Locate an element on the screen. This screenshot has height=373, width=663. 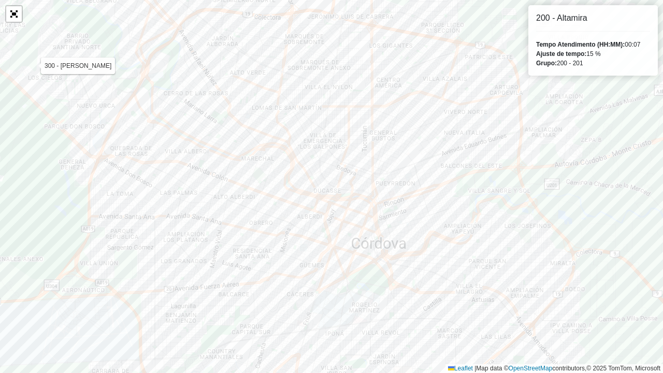
strong: Tempo Atendimento (HH:MM): is located at coordinates (580, 45).